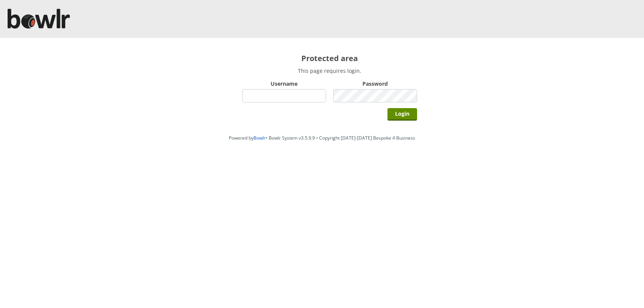  I want to click on a: Bowlr, so click(260, 138).